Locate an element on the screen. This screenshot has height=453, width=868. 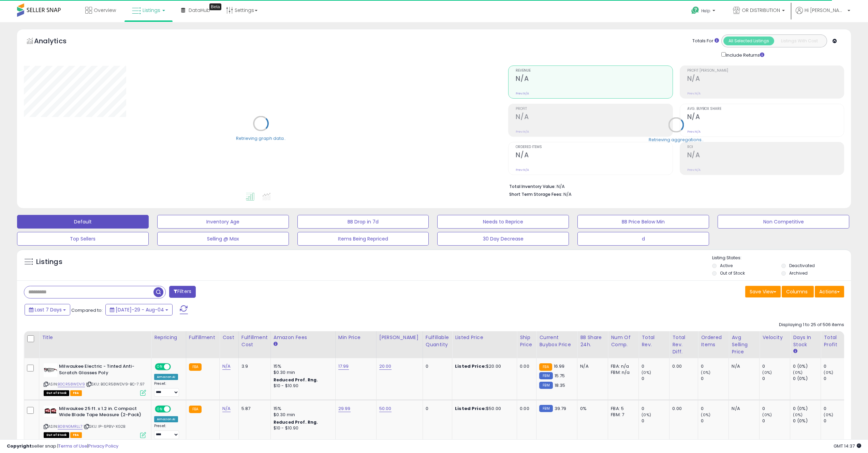
button: Selling @ Max is located at coordinates (223, 239).